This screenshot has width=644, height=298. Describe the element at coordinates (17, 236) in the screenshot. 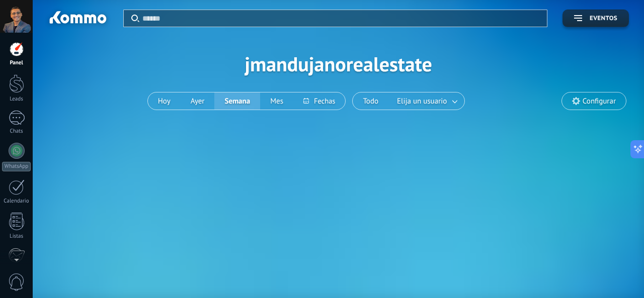

I see `div: Listas` at that location.